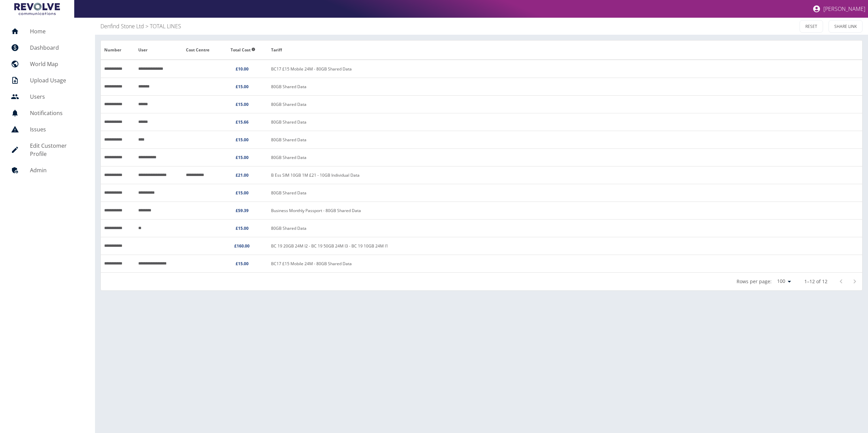 The height and width of the screenshot is (433, 868). Describe the element at coordinates (754, 281) in the screenshot. I see `p: Rows per page:` at that location.